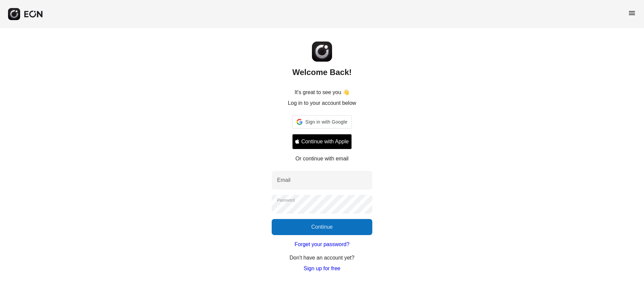 The image size is (644, 291). What do you see at coordinates (322, 227) in the screenshot?
I see `button: Continue` at bounding box center [322, 227].